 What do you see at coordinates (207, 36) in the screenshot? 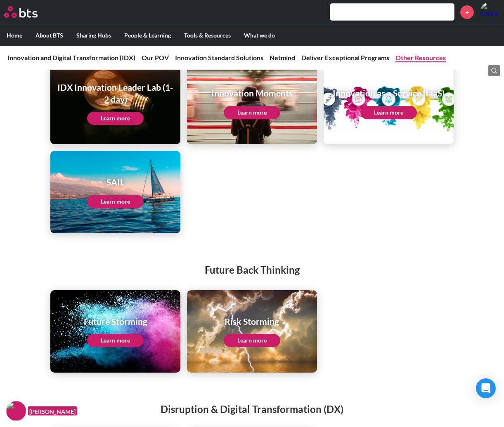
I see `label: Tools & Resources` at bounding box center [207, 36].